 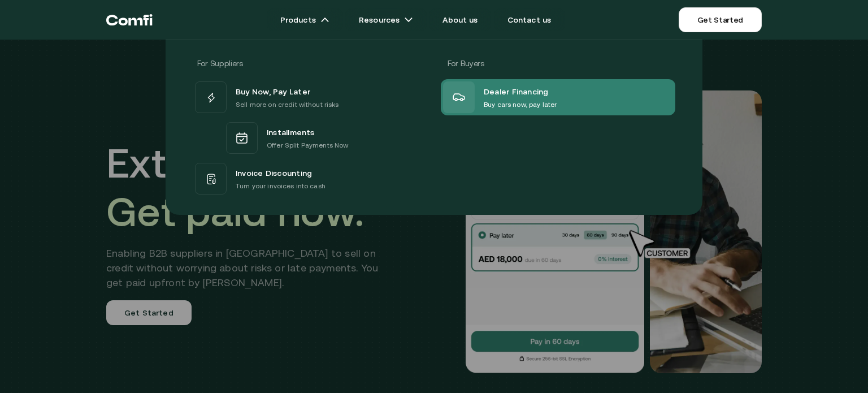 I want to click on a: InstallmentsOffer Split Payments Now, so click(x=310, y=138).